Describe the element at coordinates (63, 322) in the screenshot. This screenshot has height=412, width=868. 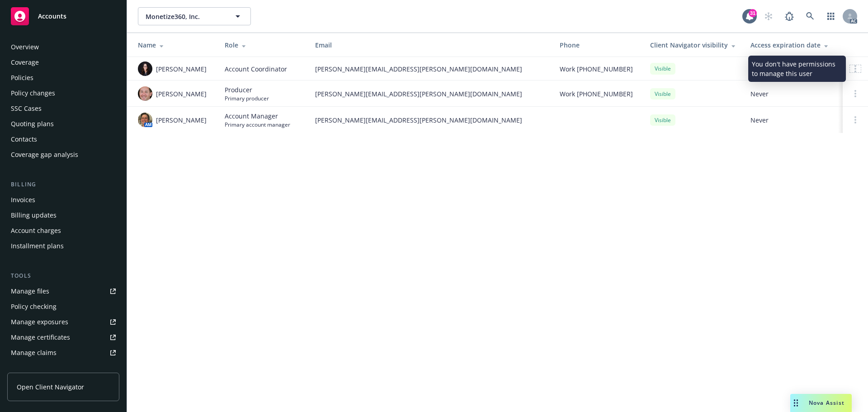
I see `span: Manage exposures` at that location.